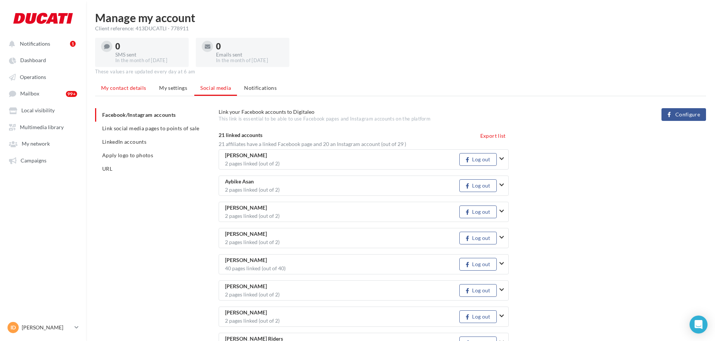  I want to click on span: Link social media pages to points of sale, so click(151, 128).